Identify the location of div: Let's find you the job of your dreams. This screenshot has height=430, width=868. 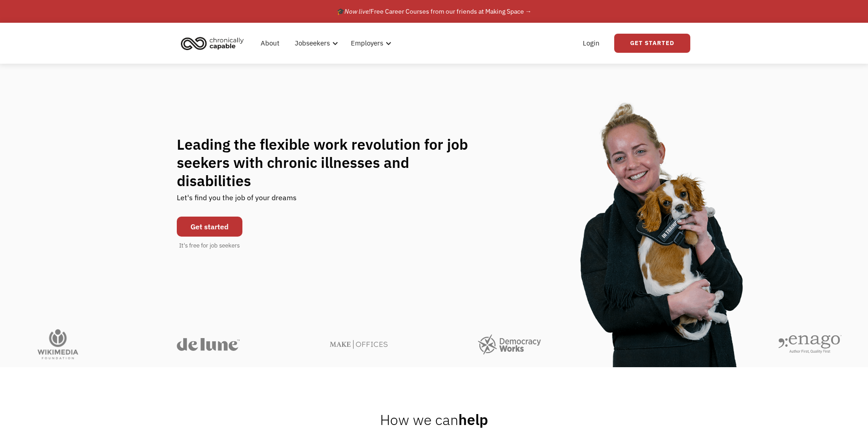
(236, 201).